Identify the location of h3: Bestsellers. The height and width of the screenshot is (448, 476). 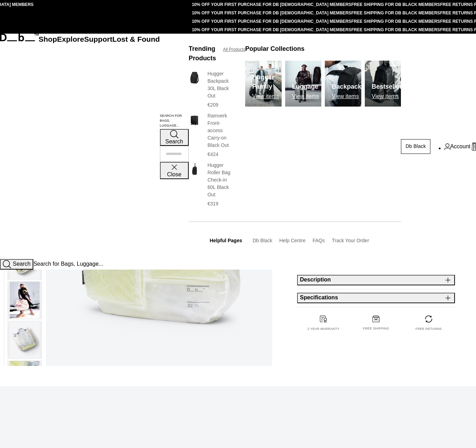
(389, 87).